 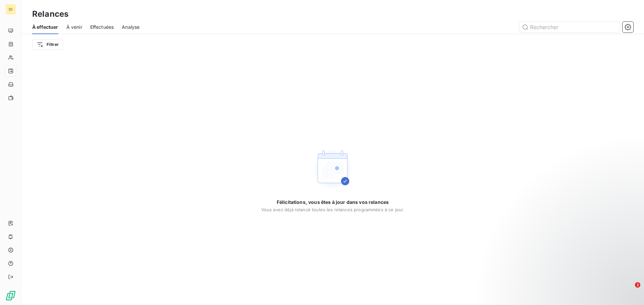 What do you see at coordinates (333, 203) in the screenshot?
I see `span: Félicitations, vous êtes à jour dans vos relances` at bounding box center [333, 203].